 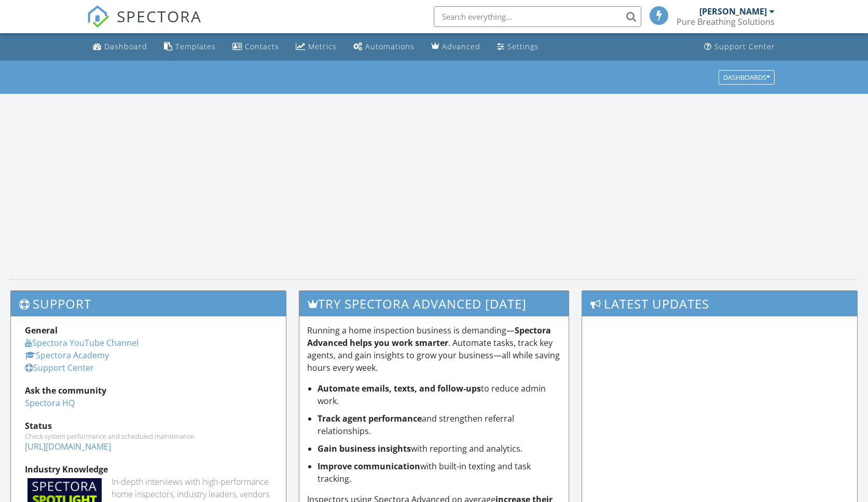 I want to click on li: to reduce admin work., so click(x=439, y=394).